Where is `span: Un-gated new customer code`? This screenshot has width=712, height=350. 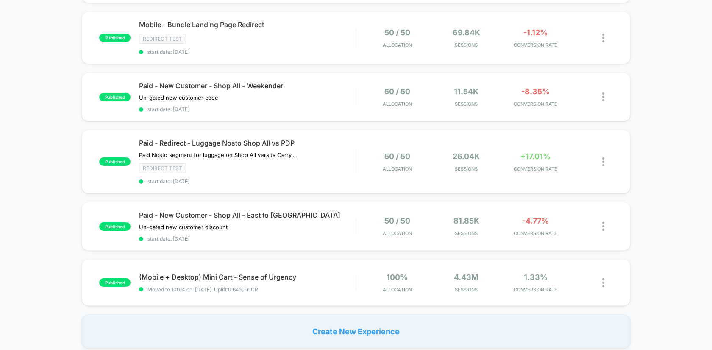
span: Un-gated new customer code is located at coordinates (178, 97).